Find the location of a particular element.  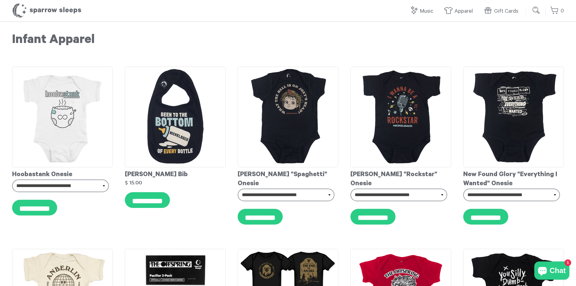

img: Nickelback-JoeysHeadonesie_grande.jpg is located at coordinates (288, 117).